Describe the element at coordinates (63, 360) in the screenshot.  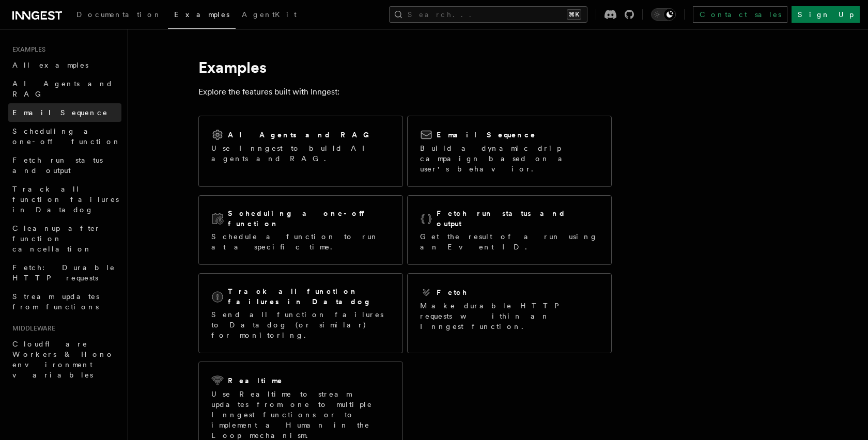
I see `span: Cloudflare Workers & Hono environment variables` at that location.